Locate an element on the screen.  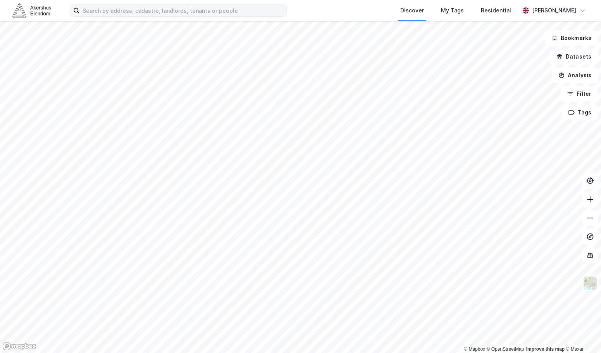
img: Z is located at coordinates (590, 283).